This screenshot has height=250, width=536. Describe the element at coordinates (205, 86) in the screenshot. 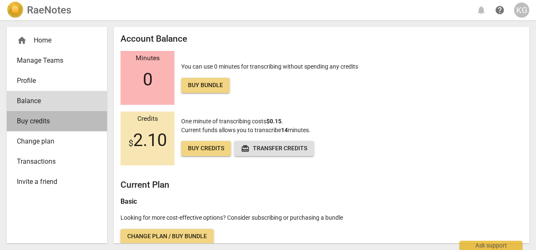

I see `a: Buy bundle` at that location.